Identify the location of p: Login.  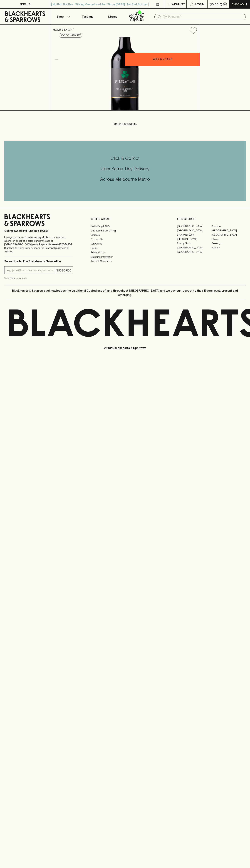
(200, 4).